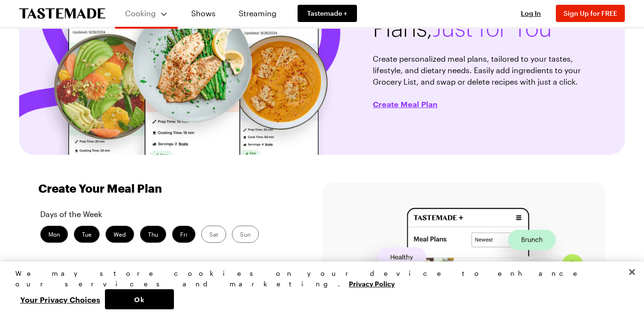 The height and width of the screenshot is (316, 644). I want to click on a: To Tastemade Home Page, so click(62, 13).